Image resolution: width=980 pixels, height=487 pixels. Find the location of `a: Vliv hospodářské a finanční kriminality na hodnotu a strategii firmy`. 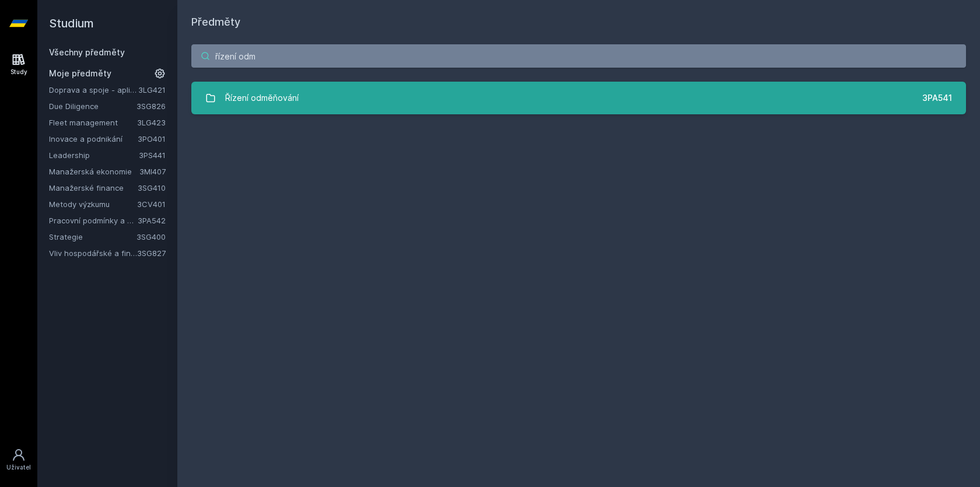

a: Vliv hospodářské a finanční kriminality na hodnotu a strategii firmy is located at coordinates (93, 253).